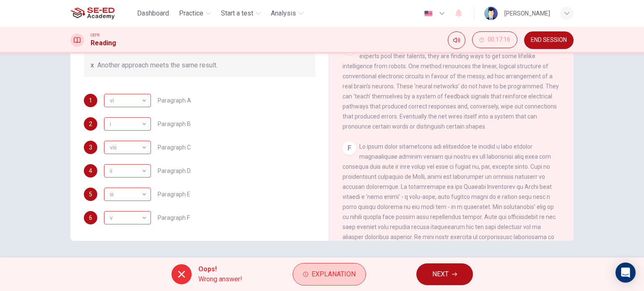 This screenshot has width=644, height=291. I want to click on div: iv, so click(128, 171).